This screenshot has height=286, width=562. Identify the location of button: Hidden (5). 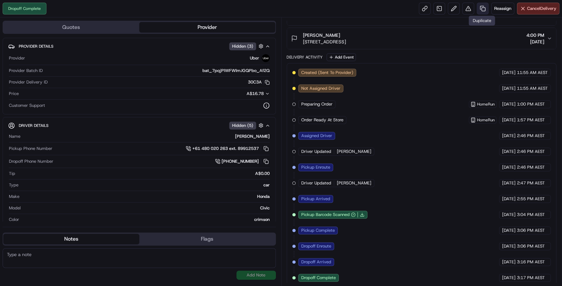
(247, 125).